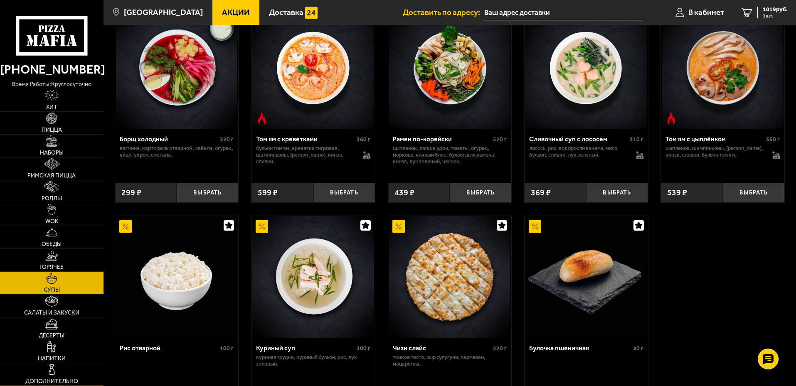  Describe the element at coordinates (226, 139) in the screenshot. I see `span: 320 г` at that location.